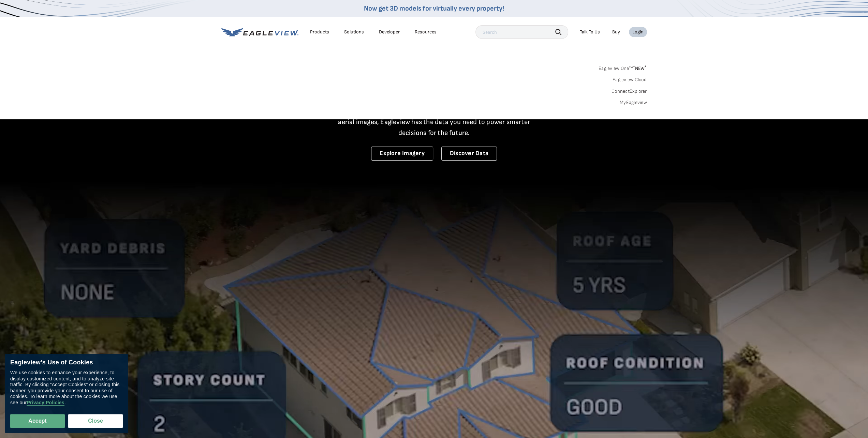 This screenshot has height=438, width=868. Describe the element at coordinates (638, 32) in the screenshot. I see `div: Login` at that location.